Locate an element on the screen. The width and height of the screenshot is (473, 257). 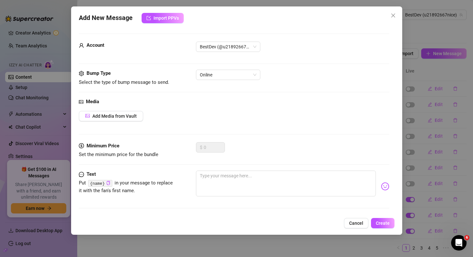
span: Select the type of bump message to send. is located at coordinates (124, 82).